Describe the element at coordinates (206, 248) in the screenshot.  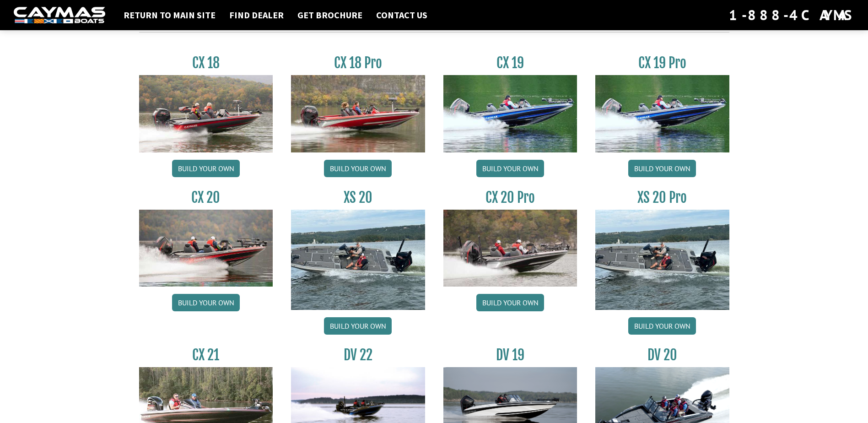
I see `img: CX-20_thumbnail.jpg` at that location.